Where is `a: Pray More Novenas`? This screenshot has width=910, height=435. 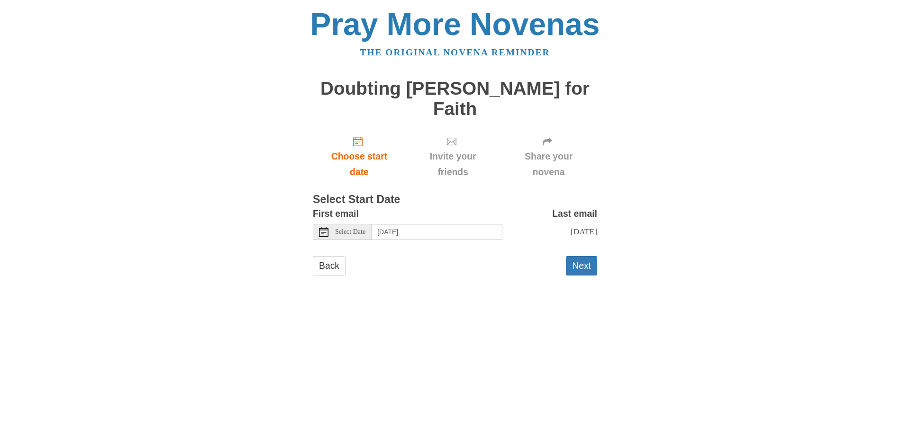
a: Pray More Novenas is located at coordinates (455, 24).